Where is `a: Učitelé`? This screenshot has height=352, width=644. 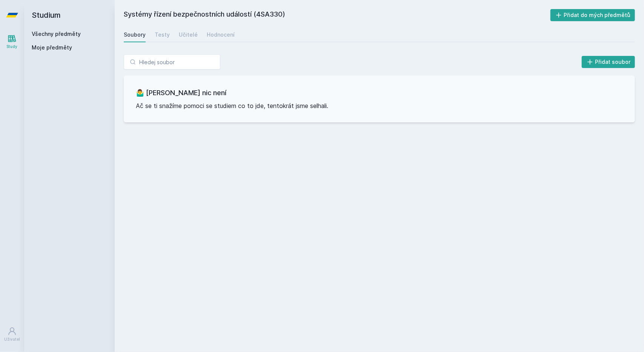 a: Učitelé is located at coordinates (189, 34).